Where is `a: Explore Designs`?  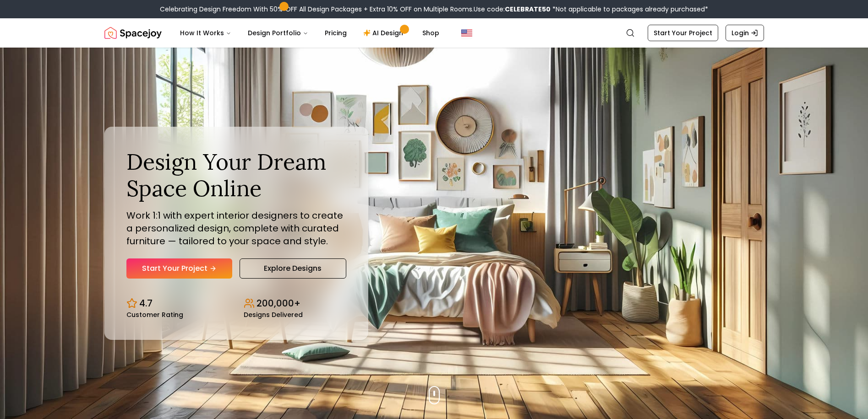
a: Explore Designs is located at coordinates (293, 268).